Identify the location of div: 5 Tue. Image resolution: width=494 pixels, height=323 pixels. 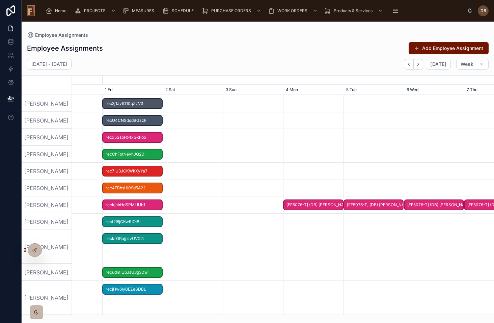
(374, 90).